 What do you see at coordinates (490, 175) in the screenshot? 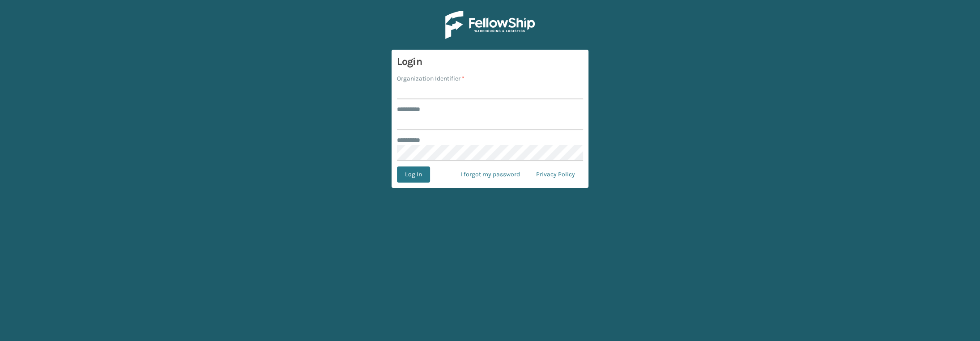
I see `a: I forgot my password` at bounding box center [490, 175].